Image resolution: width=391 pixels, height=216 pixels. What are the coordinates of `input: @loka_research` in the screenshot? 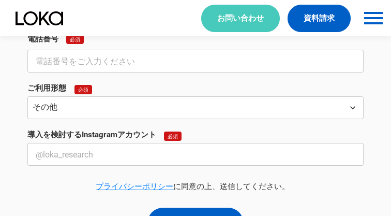 It's located at (196, 154).